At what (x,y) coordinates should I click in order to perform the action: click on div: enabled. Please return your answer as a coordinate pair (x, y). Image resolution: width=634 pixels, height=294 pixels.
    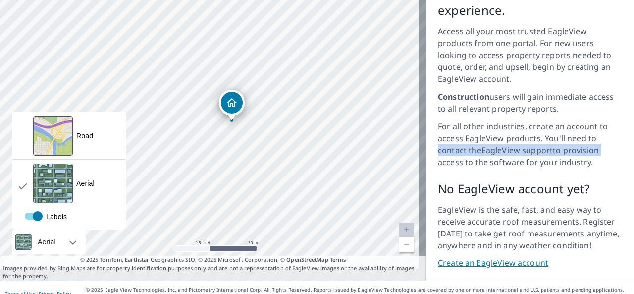
    Looking at the image, I should click on (69, 218).